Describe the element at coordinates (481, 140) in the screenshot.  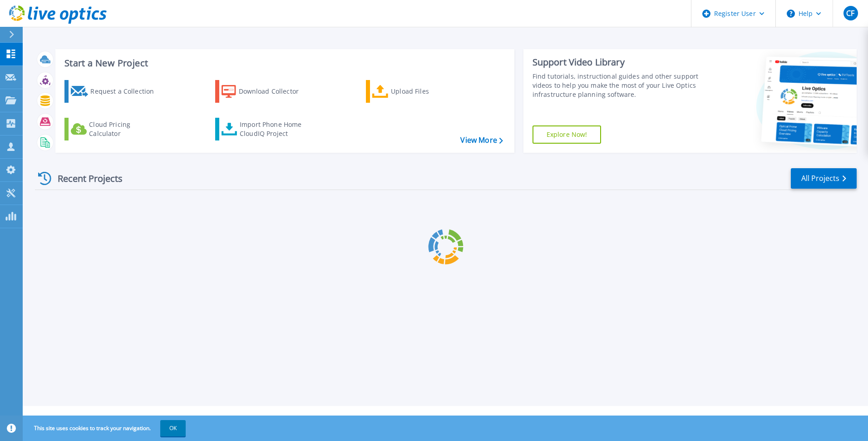
I see `a: View More` at that location.